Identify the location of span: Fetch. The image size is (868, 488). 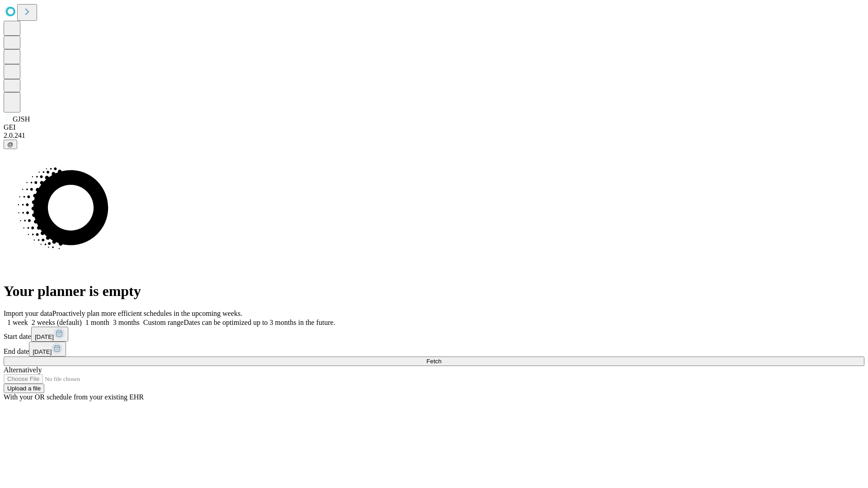
(433, 361).